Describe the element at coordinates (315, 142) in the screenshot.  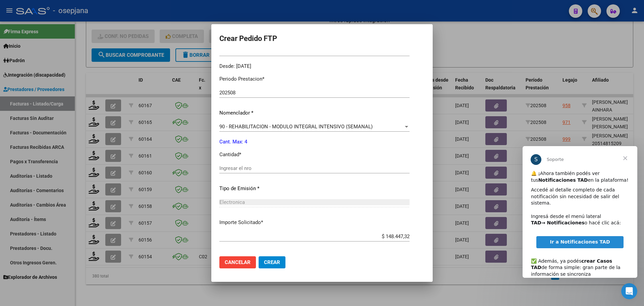
I see `p: Cant. Max: 4` at that location.